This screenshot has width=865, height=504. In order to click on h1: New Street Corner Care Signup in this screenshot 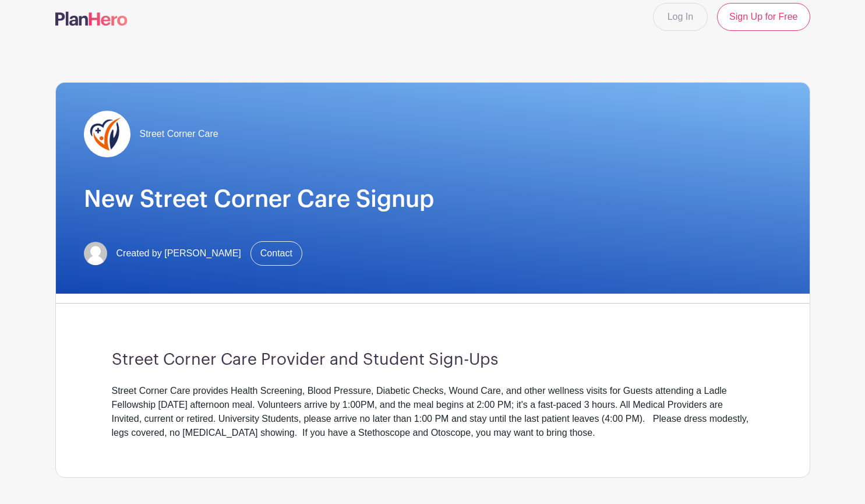, I will do `click(433, 199)`.